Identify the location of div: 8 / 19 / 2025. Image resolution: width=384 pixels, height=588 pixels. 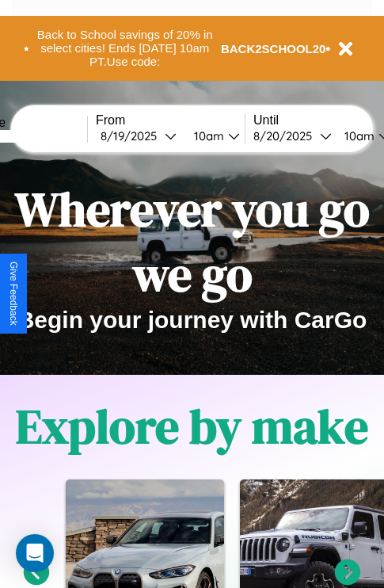
(133, 136).